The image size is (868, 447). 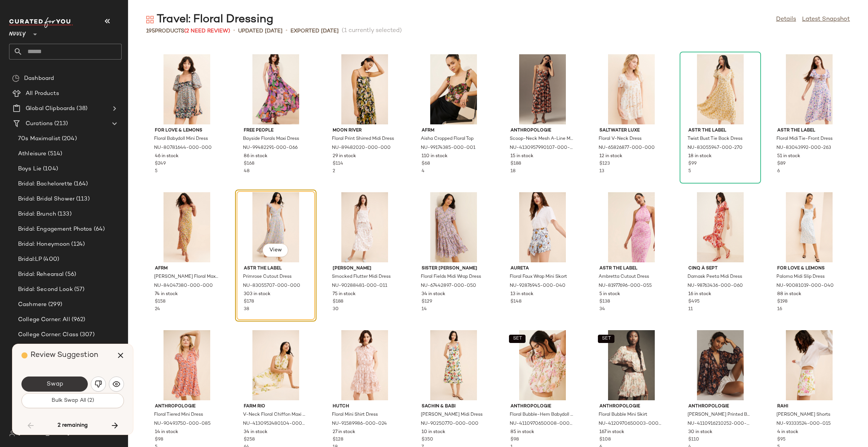 What do you see at coordinates (210, 20) in the screenshot?
I see `div: Travel: Floral Dressing` at bounding box center [210, 20].